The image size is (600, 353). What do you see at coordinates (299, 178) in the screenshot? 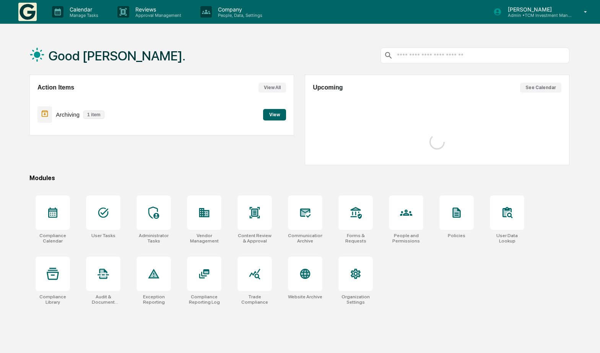
I see `div: Modules` at bounding box center [299, 178].